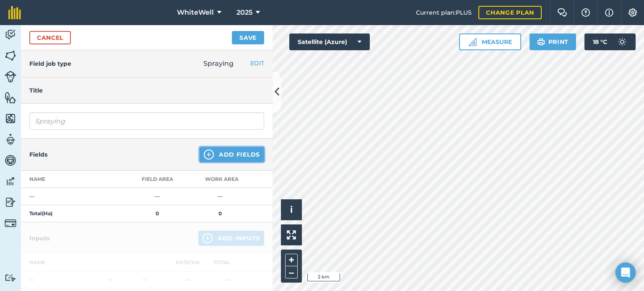 The height and width of the screenshot is (291, 644). Describe the element at coordinates (609, 13) in the screenshot. I see `img: svg+xml;base64,PHN2ZyB4bWxucz0iaHR0cDovL3d3dy53My5vcmcvMjAwMC9zdmciIHdpZHRoPSIxNyIgaGVpZ2h0PSIxNy...` at that location.